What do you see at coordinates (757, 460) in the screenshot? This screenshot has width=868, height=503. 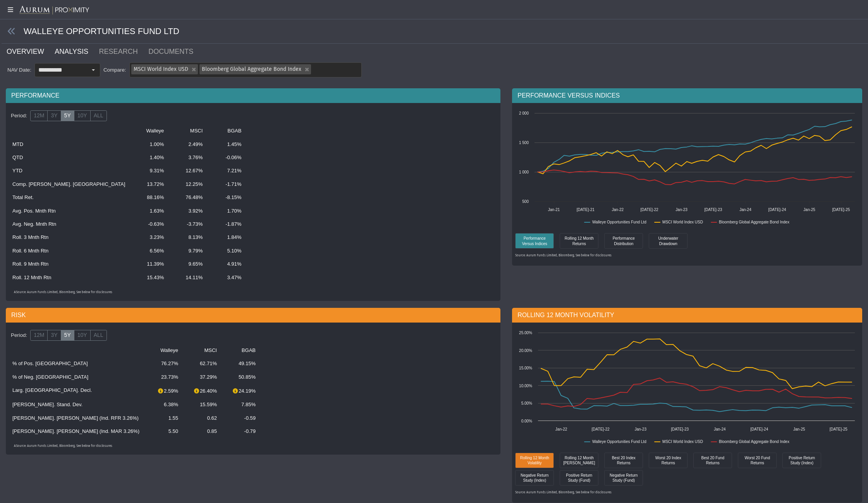 I see `div: Worst 20 Fund Returns` at bounding box center [757, 460].